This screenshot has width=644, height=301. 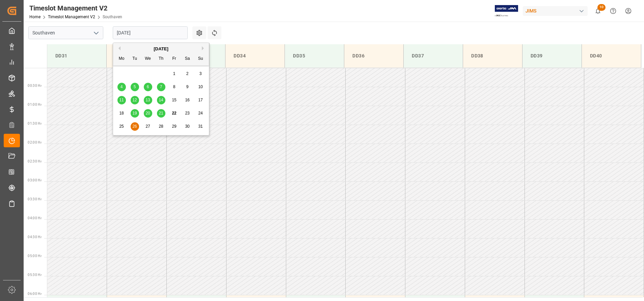 I want to click on a: Timeslot Management V2, so click(x=71, y=17).